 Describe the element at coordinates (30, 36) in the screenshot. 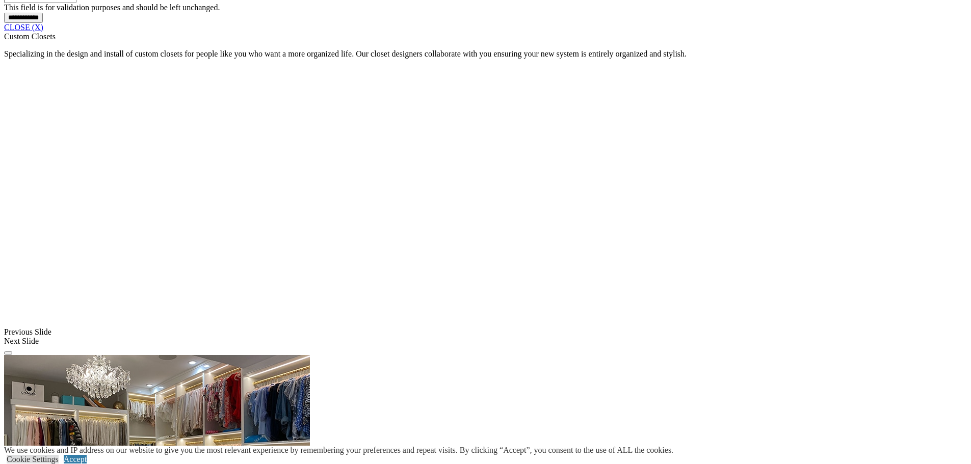

I see `span: Custom Closets` at that location.